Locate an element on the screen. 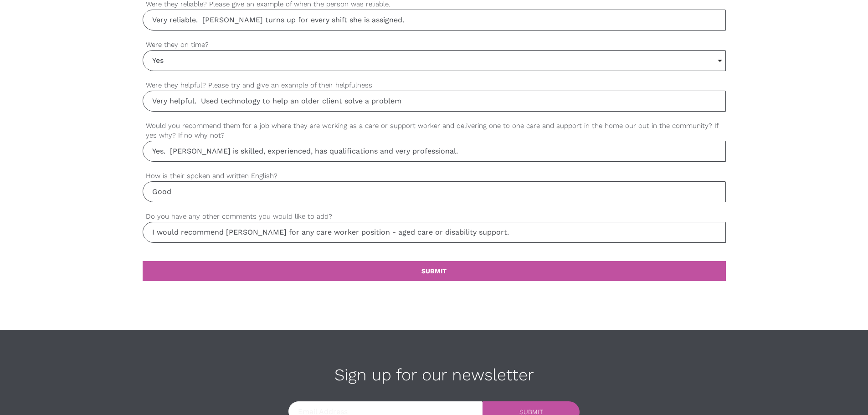  label: Do you have any other comments you would like to add? is located at coordinates (434, 216).